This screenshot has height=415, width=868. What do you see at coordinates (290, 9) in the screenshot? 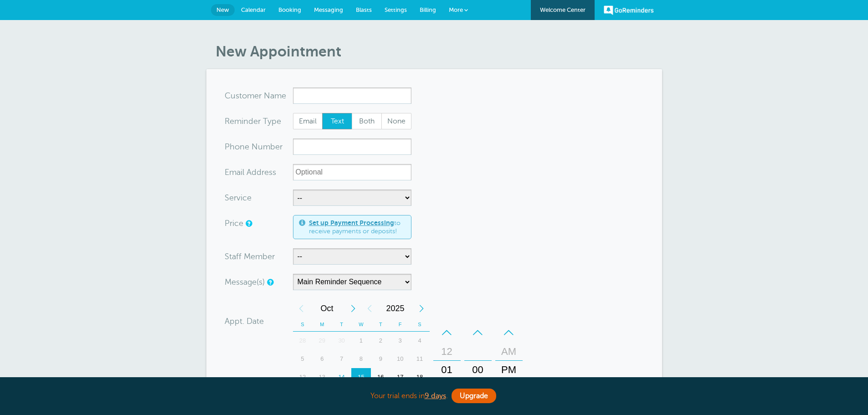
I see `span: Booking` at bounding box center [290, 9].